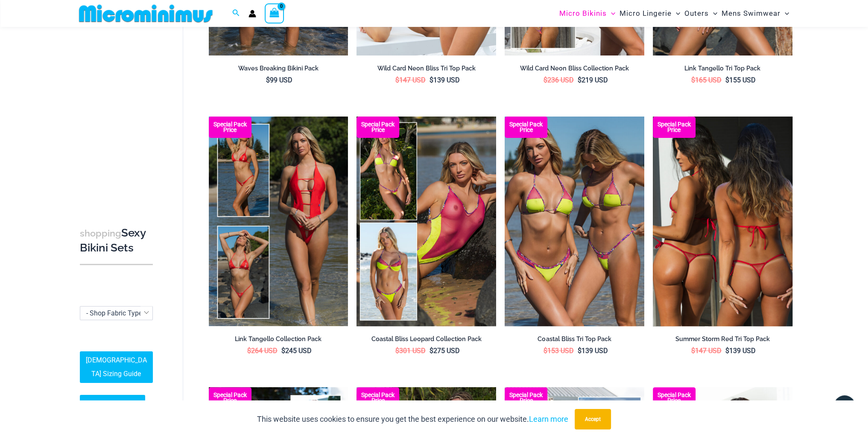  Describe the element at coordinates (297, 351) in the screenshot. I see `bdi: 245 USD` at that location.